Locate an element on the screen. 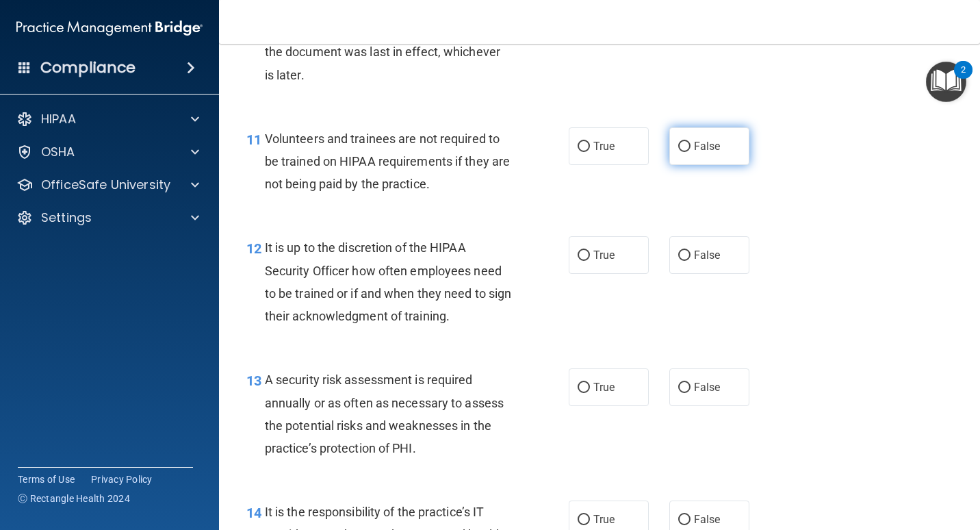 The width and height of the screenshot is (980, 530). span: Ⓒ Rectangle Health 2024 is located at coordinates (74, 498).